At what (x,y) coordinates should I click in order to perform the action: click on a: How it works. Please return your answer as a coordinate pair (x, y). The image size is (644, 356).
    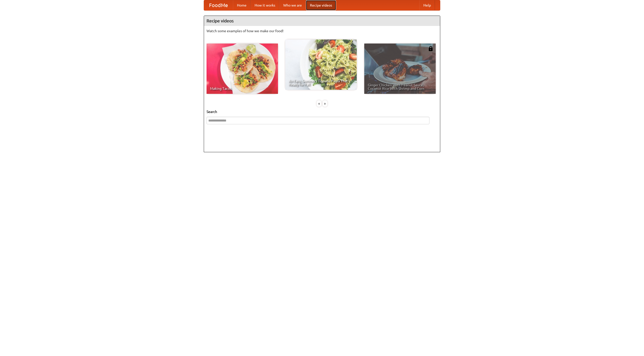
    Looking at the image, I should click on (265, 5).